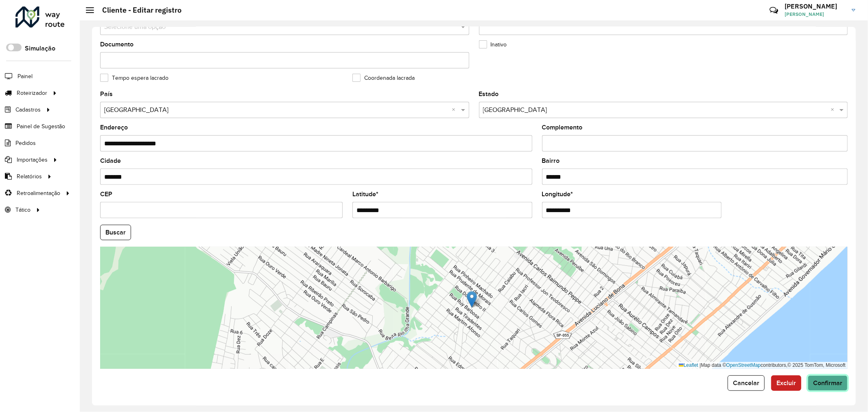  What do you see at coordinates (489, 94) in the screenshot?
I see `label: Estado` at bounding box center [489, 94].